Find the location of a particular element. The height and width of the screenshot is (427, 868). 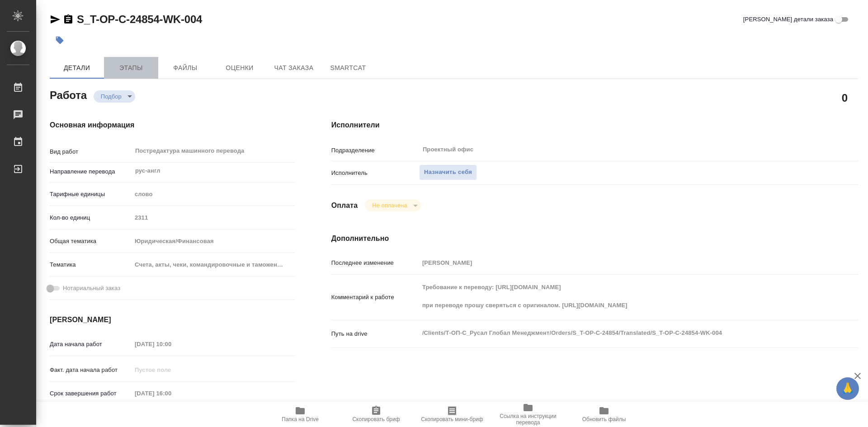

button: Добавить тэг is located at coordinates (59, 40).